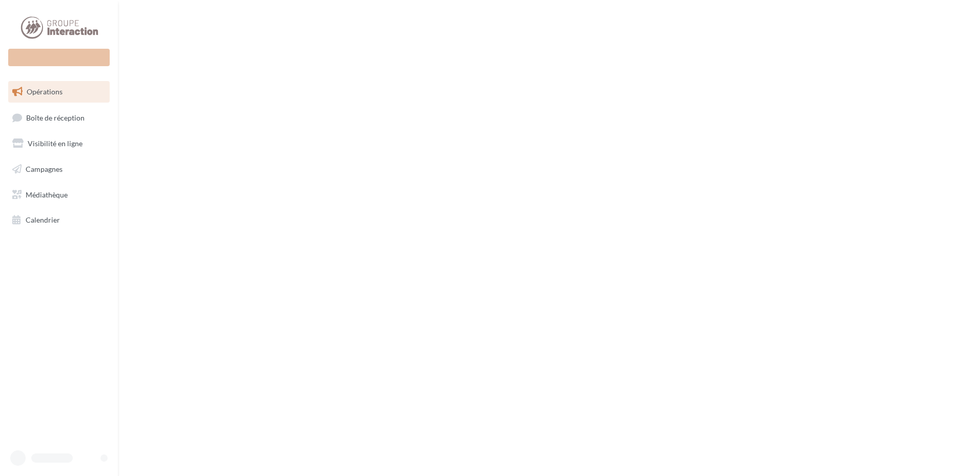 This screenshot has width=980, height=476. I want to click on a: Médiathèque, so click(59, 195).